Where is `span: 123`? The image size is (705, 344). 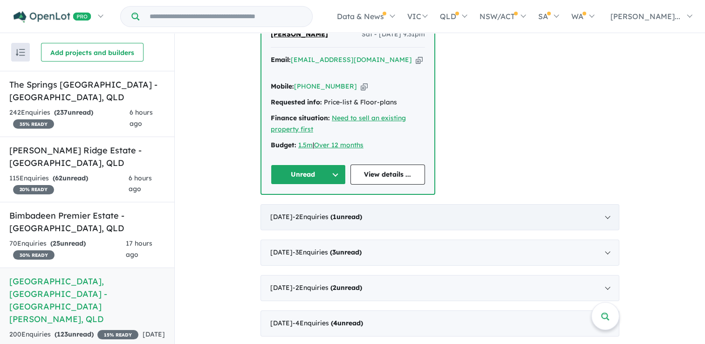
span: 123 is located at coordinates (62, 334).